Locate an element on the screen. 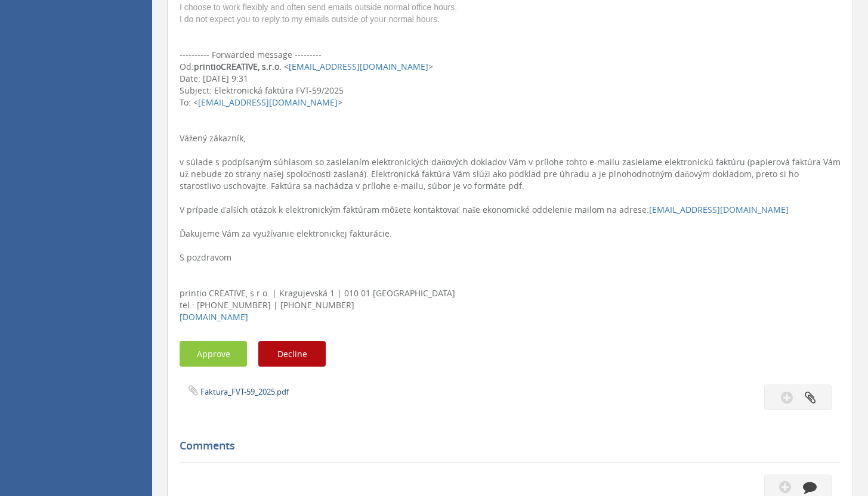  button: Approve is located at coordinates (213, 353).